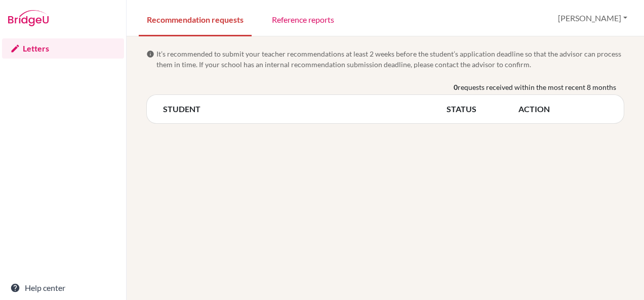  I want to click on span: requests received within the most recent 8 months, so click(536, 87).